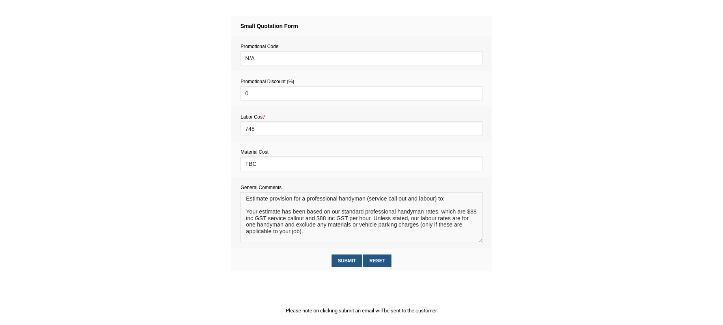 The width and height of the screenshot is (723, 325). What do you see at coordinates (267, 82) in the screenshot?
I see `span: Promotional Discount (%)` at bounding box center [267, 82].